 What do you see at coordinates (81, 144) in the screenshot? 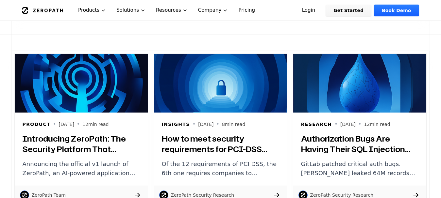
I see `h3: Introducing ZeroPath: The Security Platform That Actually Understands Your Code` at bounding box center [81, 144].